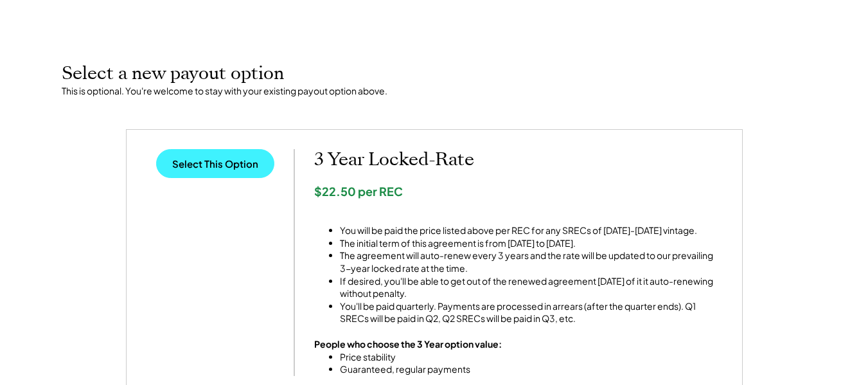 Image resolution: width=868 pixels, height=385 pixels. I want to click on li: You'll be paid quarterly. Payments are processed in arrears (after the quarter ends). Q1 SRECs wi..., so click(531, 312).